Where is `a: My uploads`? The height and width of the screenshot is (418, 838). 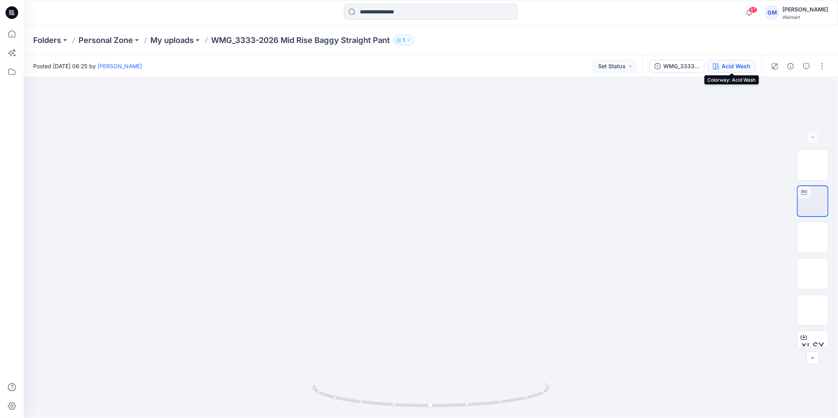
a: My uploads is located at coordinates (172, 40).